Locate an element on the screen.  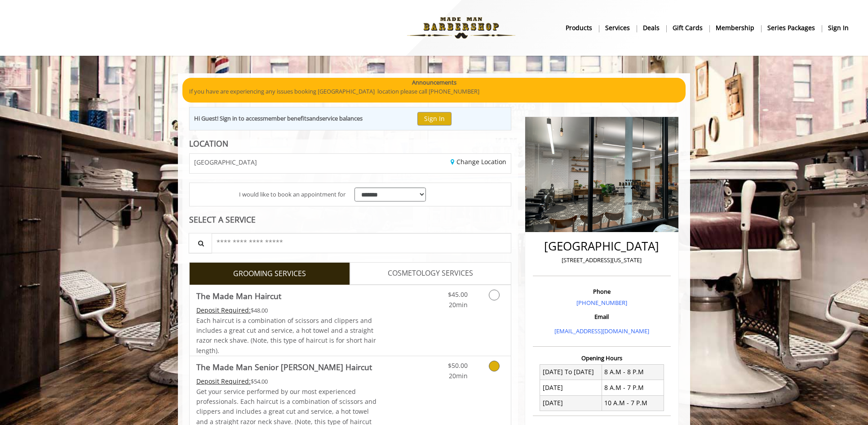
td: 8 A.M - 7 P.M is located at coordinates (633, 388).